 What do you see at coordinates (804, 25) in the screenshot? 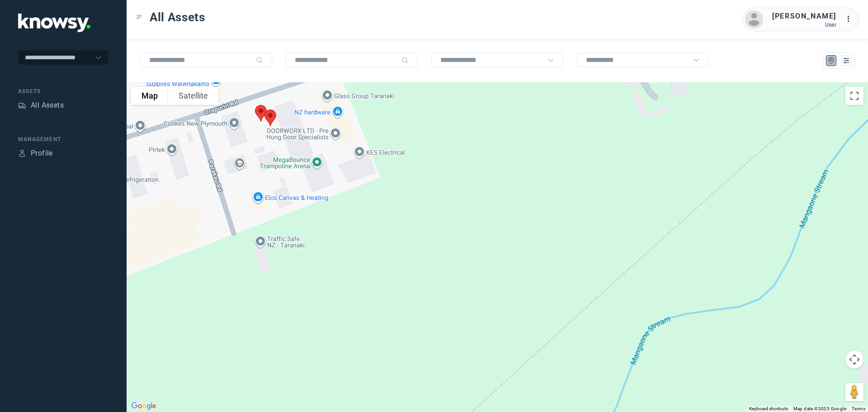
I see `div: User` at bounding box center [804, 25].